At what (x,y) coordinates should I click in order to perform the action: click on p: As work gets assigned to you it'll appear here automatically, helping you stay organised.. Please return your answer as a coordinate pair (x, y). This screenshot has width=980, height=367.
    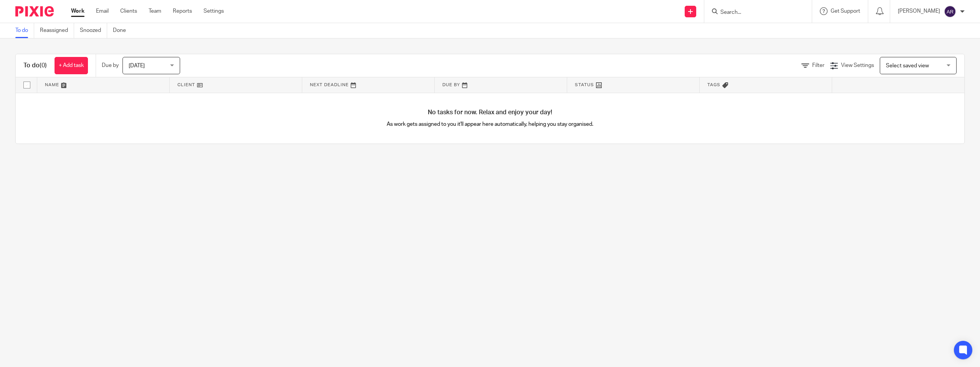
    Looking at the image, I should click on (490, 124).